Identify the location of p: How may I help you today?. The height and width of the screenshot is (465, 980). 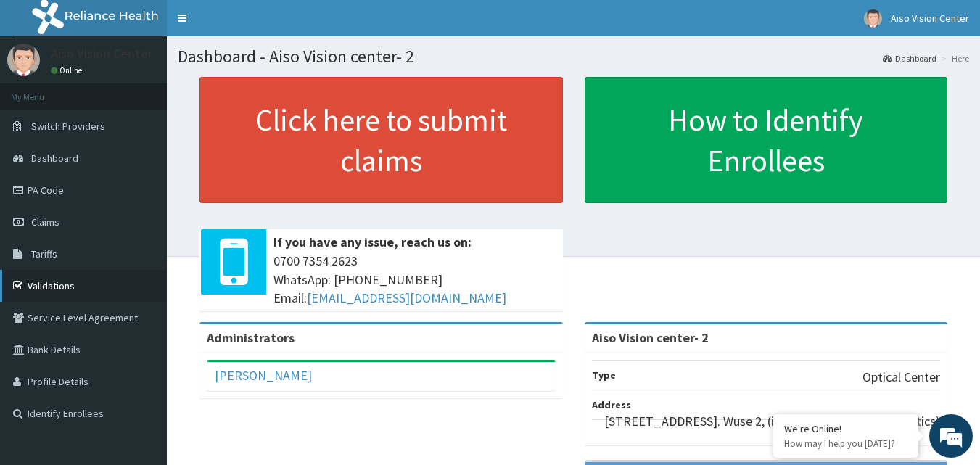
(846, 443).